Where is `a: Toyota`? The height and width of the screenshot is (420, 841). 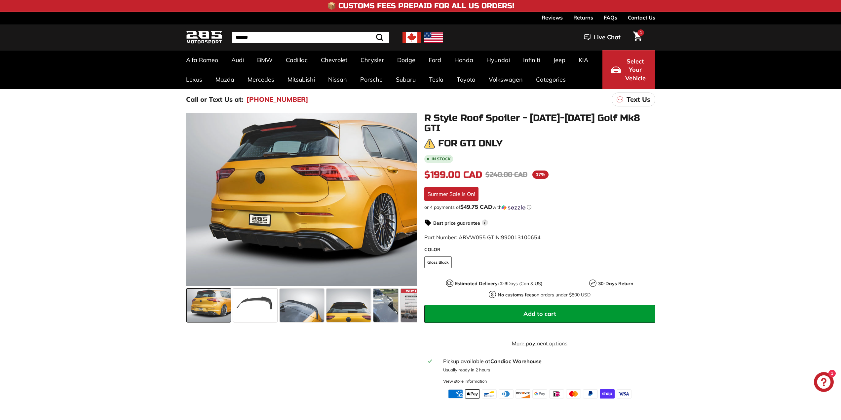
a: Toyota is located at coordinates (466, 79).